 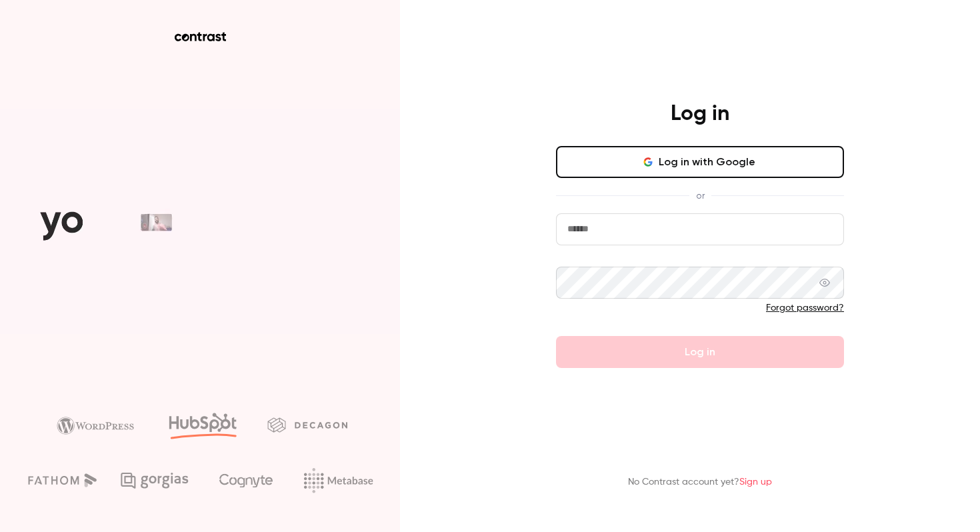 I want to click on a: Forgot password?, so click(x=804, y=308).